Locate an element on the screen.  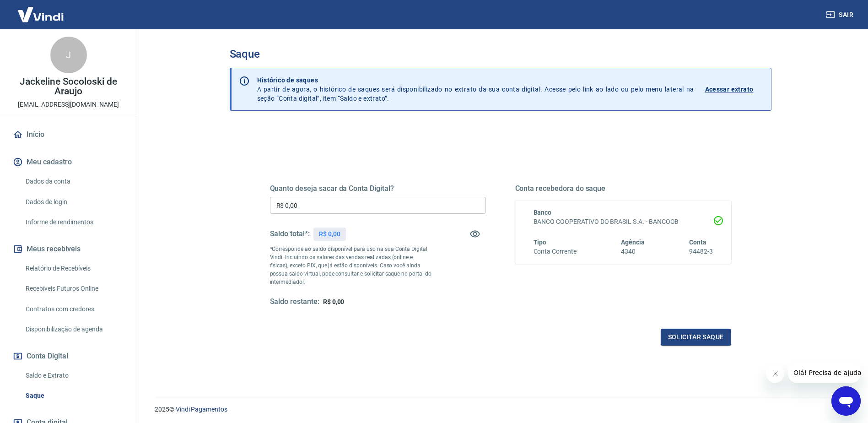
button: Solicitar saque is located at coordinates (696, 337).